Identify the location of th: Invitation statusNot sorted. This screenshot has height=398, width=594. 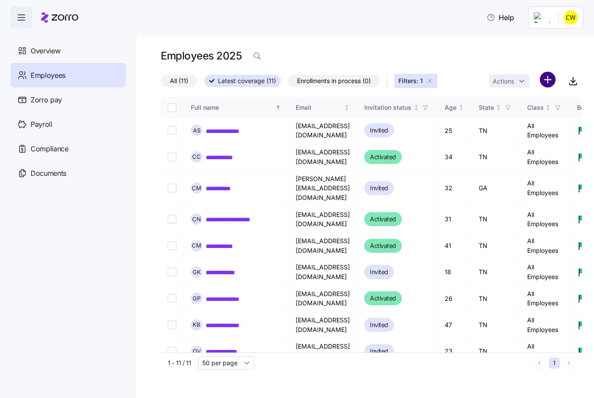
(398, 107).